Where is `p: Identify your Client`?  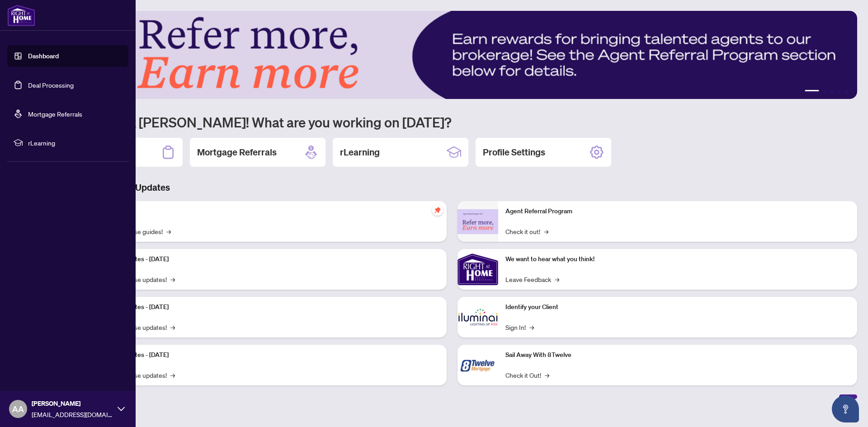 p: Identify your Client is located at coordinates (677, 307).